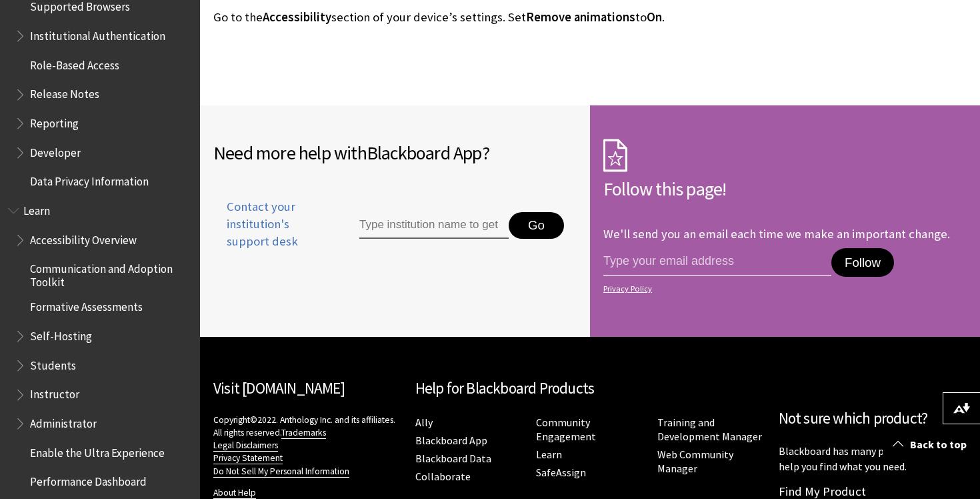 Image resolution: width=980 pixels, height=499 pixels. What do you see at coordinates (580, 17) in the screenshot?
I see `span: Remove animations` at bounding box center [580, 17].